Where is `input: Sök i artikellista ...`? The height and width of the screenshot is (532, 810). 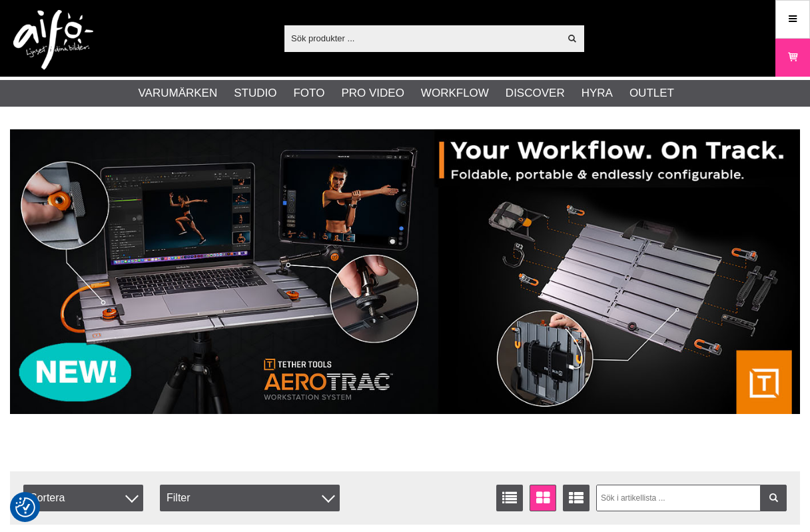
input: Sök i artikellista ... is located at coordinates (692, 498).